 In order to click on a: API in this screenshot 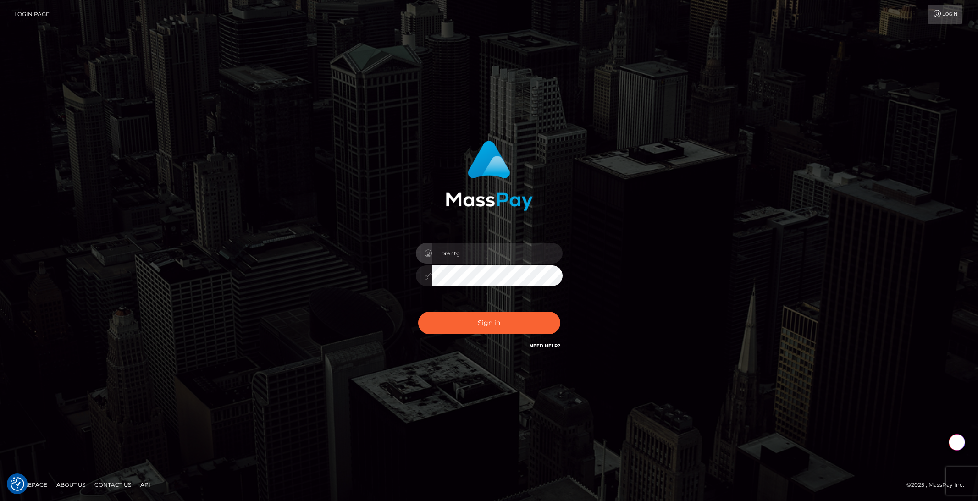, I will do `click(145, 484)`.